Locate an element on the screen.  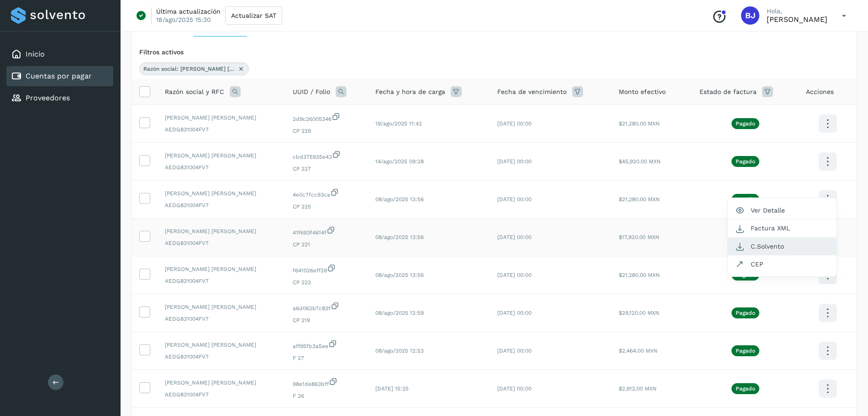
button: Factura XML is located at coordinates (782, 228).